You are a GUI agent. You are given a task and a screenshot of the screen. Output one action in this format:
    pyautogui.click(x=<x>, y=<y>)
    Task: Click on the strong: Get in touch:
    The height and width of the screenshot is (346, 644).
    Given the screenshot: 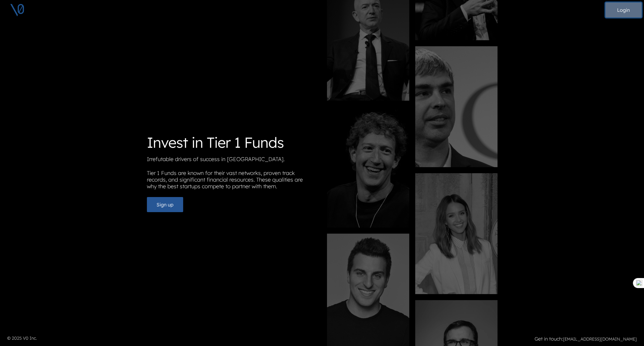 What is the action you would take?
    pyautogui.click(x=549, y=339)
    